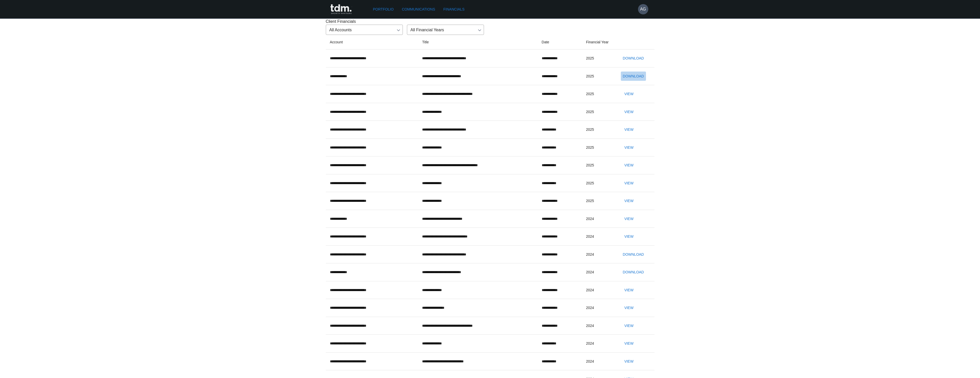 The width and height of the screenshot is (980, 378). Describe the element at coordinates (490, 22) in the screenshot. I see `p: Client Financials` at that location.